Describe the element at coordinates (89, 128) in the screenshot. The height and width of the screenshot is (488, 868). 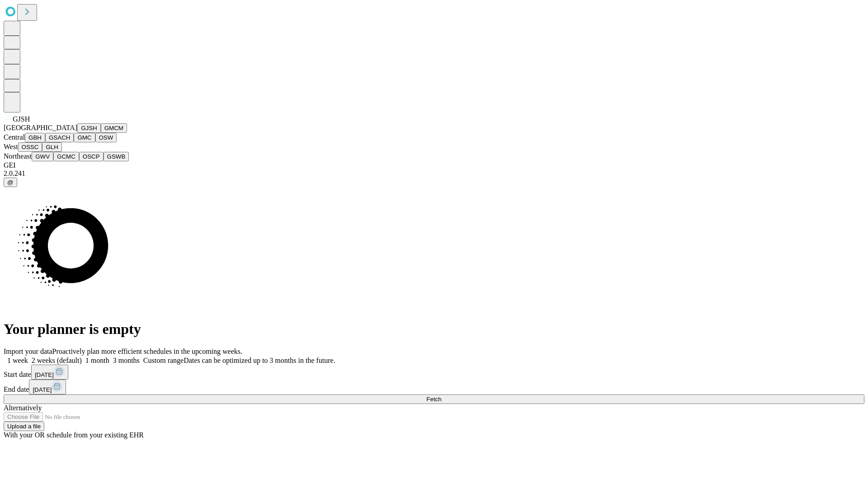
I see `button: GJSH` at that location.